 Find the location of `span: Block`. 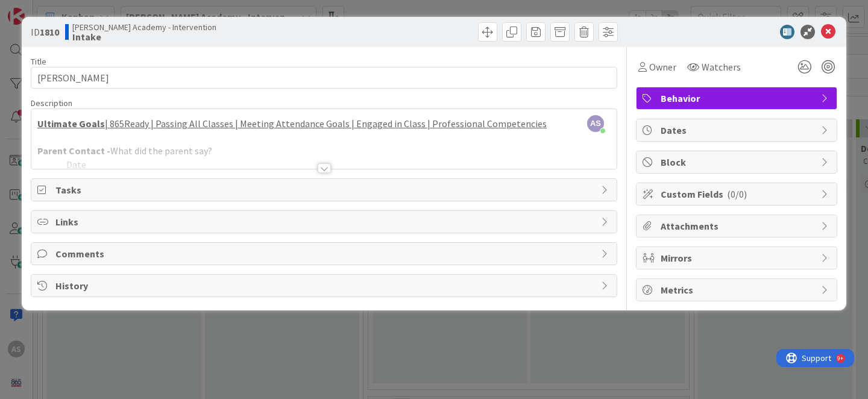

span: Block is located at coordinates (737, 162).